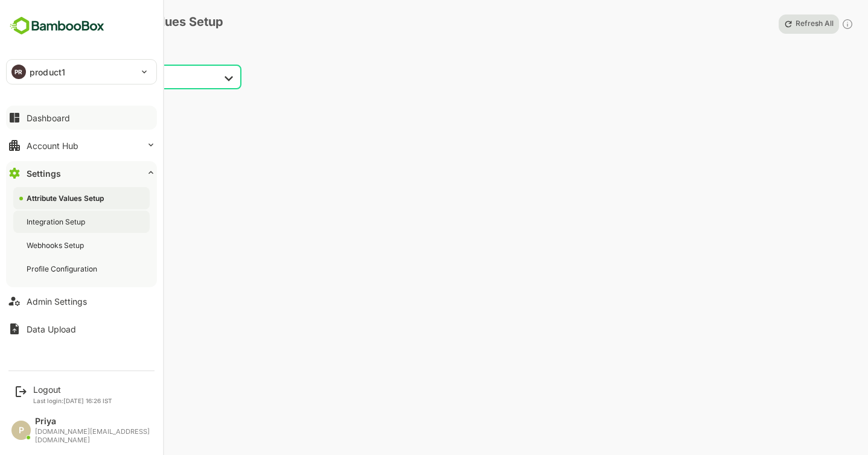 The image size is (868, 455). What do you see at coordinates (177, 53) in the screenshot?
I see `p: Attribute Category` at bounding box center [177, 53].